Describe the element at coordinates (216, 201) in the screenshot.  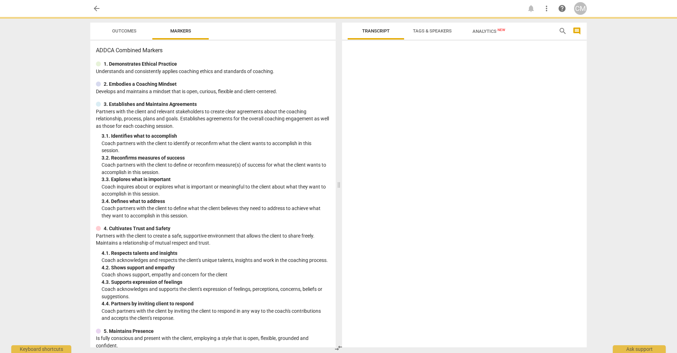
I see `div: 3. 4. Defines what to address` at that location.